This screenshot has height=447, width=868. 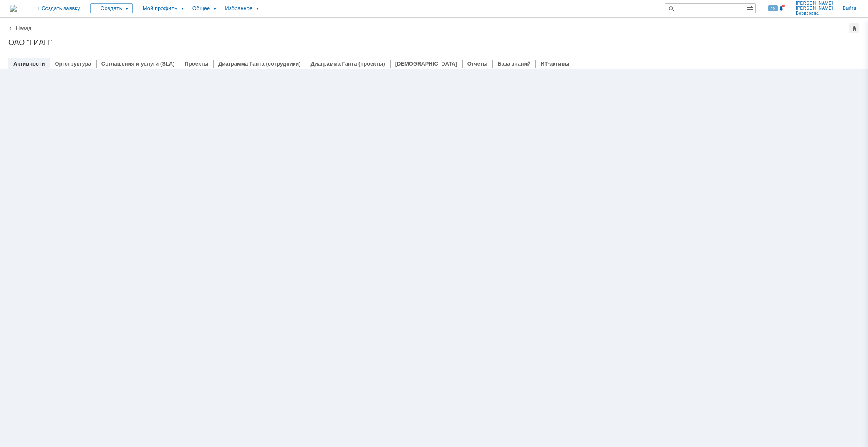 I want to click on a: Проекты, so click(x=196, y=63).